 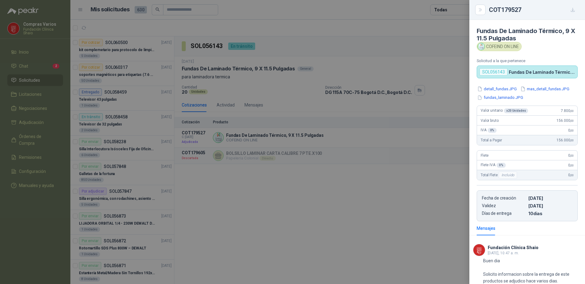 I want to click on h4: Fundas De Laminado Térmico, 9 X 11.5 Pulgadas, so click(x=528, y=35).